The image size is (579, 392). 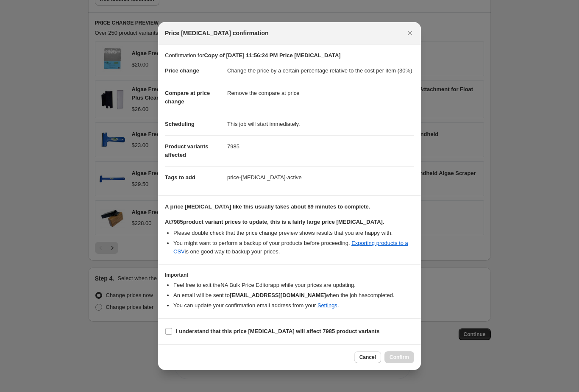 What do you see at coordinates (367, 357) in the screenshot?
I see `button: Cancel` at bounding box center [367, 357].